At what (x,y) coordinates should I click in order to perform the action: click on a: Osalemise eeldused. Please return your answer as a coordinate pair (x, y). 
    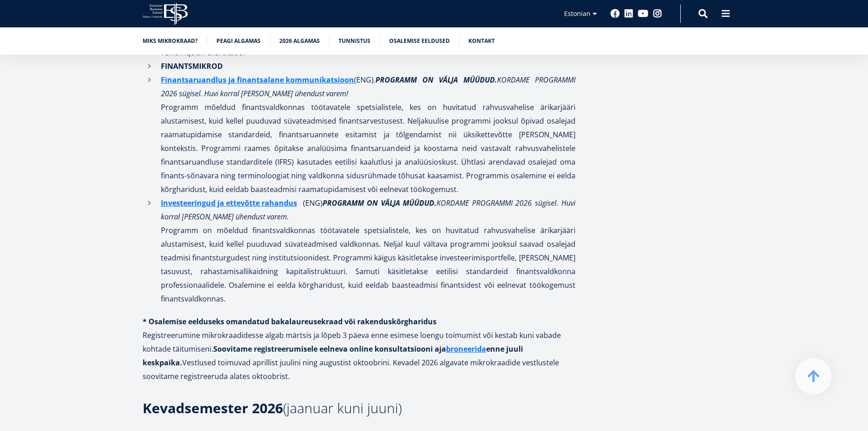
    Looking at the image, I should click on (419, 41).